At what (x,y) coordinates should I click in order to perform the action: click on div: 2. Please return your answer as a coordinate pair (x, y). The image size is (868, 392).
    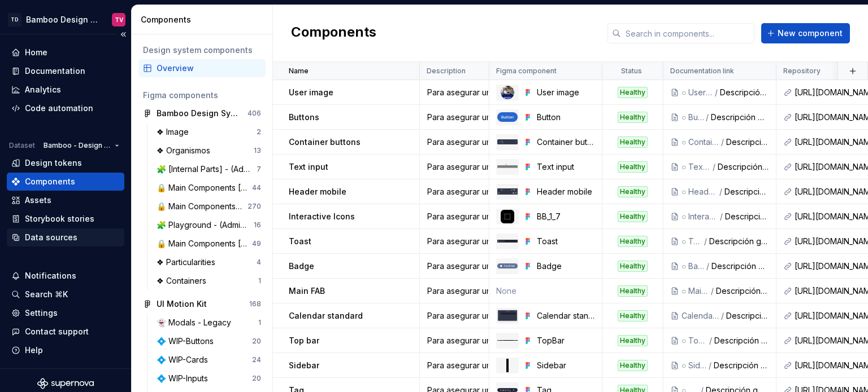
    Looking at the image, I should click on (259, 132).